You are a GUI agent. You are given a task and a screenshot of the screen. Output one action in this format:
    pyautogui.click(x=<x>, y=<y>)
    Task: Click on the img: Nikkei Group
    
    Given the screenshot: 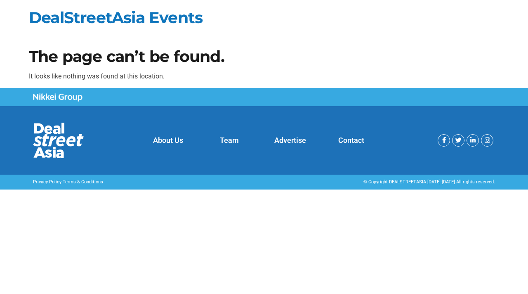 What is the action you would take?
    pyautogui.click(x=58, y=97)
    